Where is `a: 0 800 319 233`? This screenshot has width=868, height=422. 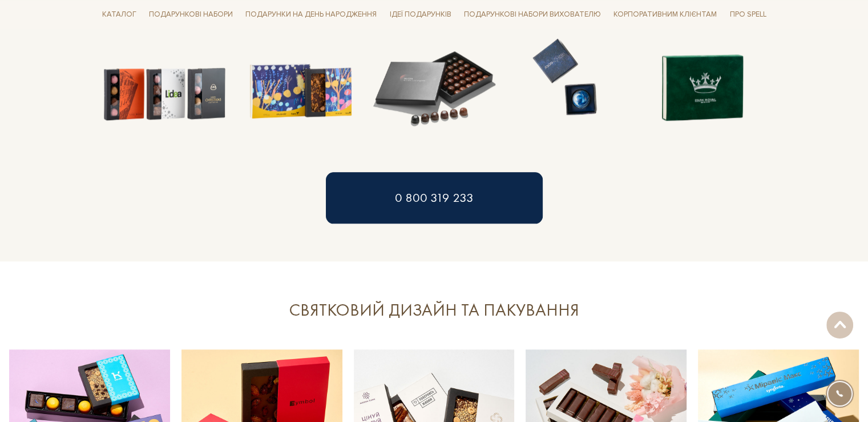 a: 0 800 319 233 is located at coordinates (434, 198).